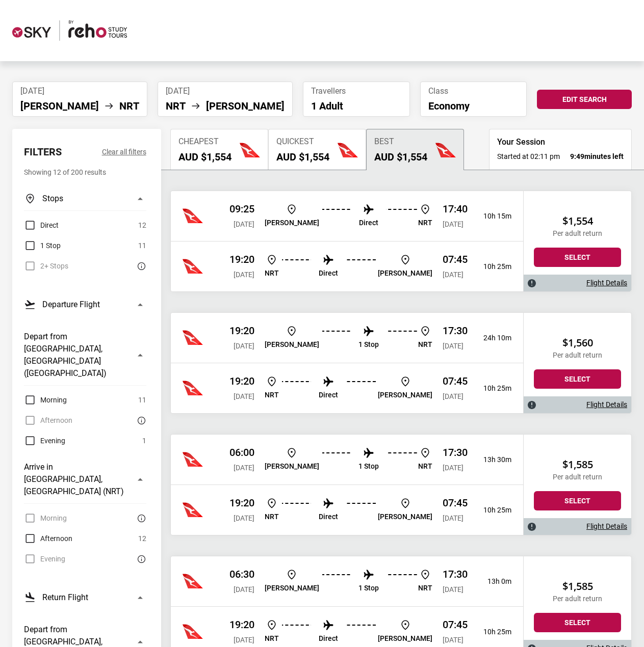  What do you see at coordinates (45, 400) in the screenshot?
I see `label: Morning` at bounding box center [45, 400].